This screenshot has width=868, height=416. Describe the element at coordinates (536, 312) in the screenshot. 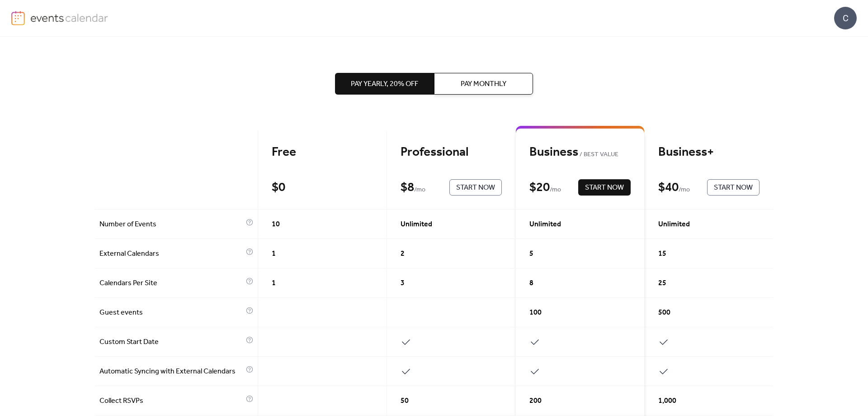

I see `span: 100` at that location.